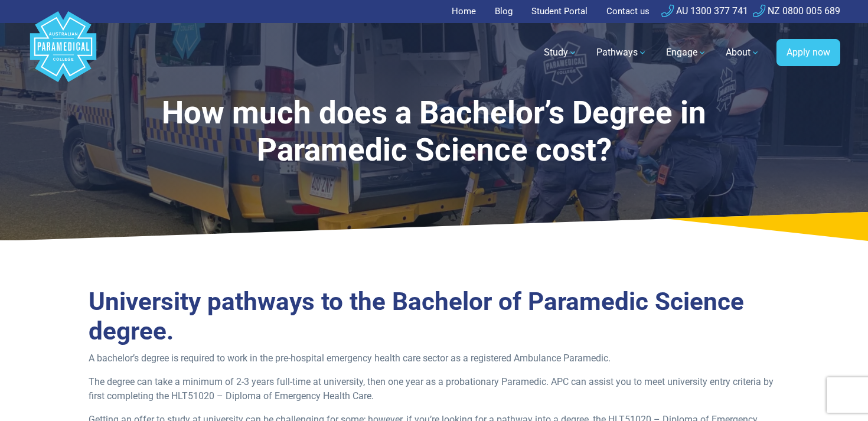  What do you see at coordinates (808, 53) in the screenshot?
I see `a: Apply now` at bounding box center [808, 53].